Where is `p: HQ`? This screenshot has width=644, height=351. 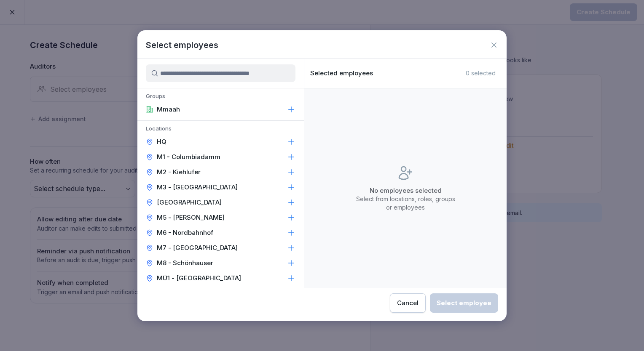
p: HQ is located at coordinates (161, 142).